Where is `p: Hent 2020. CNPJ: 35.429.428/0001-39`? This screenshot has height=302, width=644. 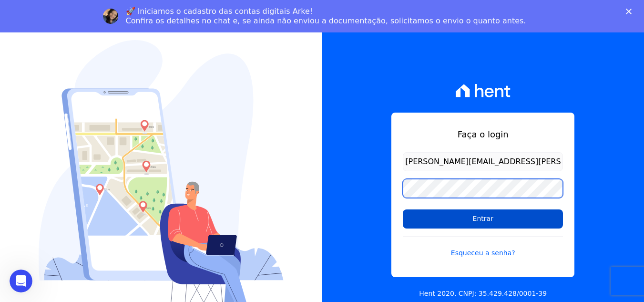
p: Hent 2020. CNPJ: 35.429.428/0001-39 is located at coordinates (483, 293).